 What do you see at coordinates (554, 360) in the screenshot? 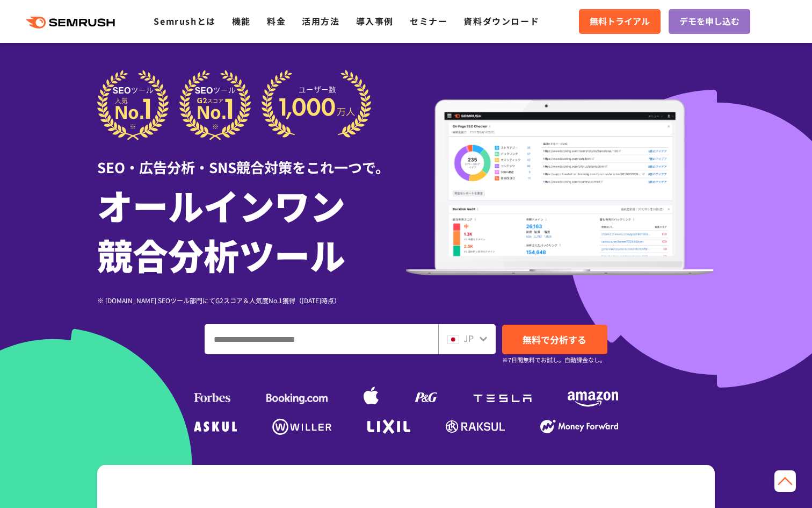
I see `small: ※7日間無料でお試し。自動課金なし。` at bounding box center [554, 360].